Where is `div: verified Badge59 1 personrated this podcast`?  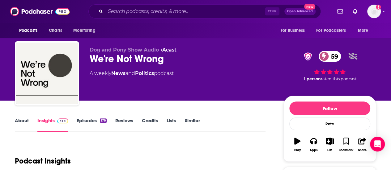
div: verified Badge59 1 personrated this podcast is located at coordinates (330, 66).